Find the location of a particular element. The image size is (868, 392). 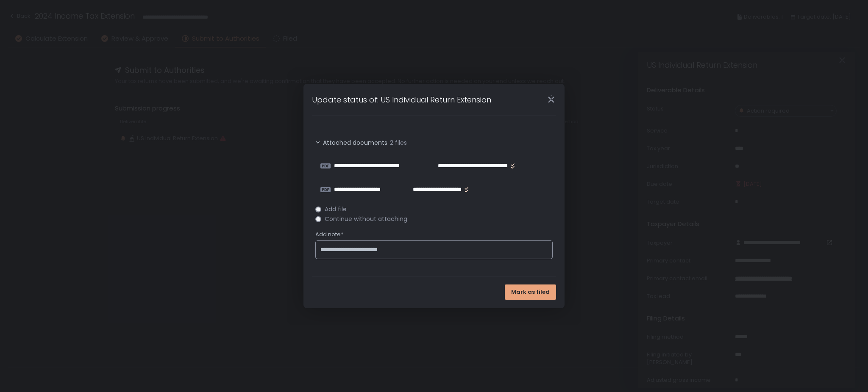

div: Close is located at coordinates (551, 99).